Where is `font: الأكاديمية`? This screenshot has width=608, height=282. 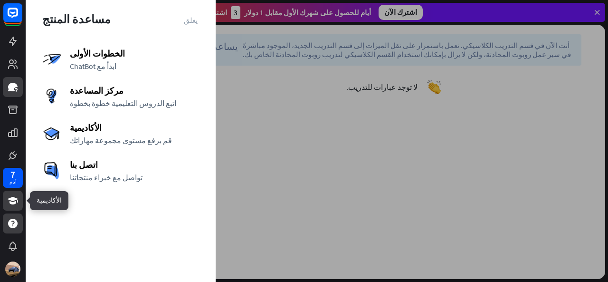 font: الأكاديمية is located at coordinates (86, 127).